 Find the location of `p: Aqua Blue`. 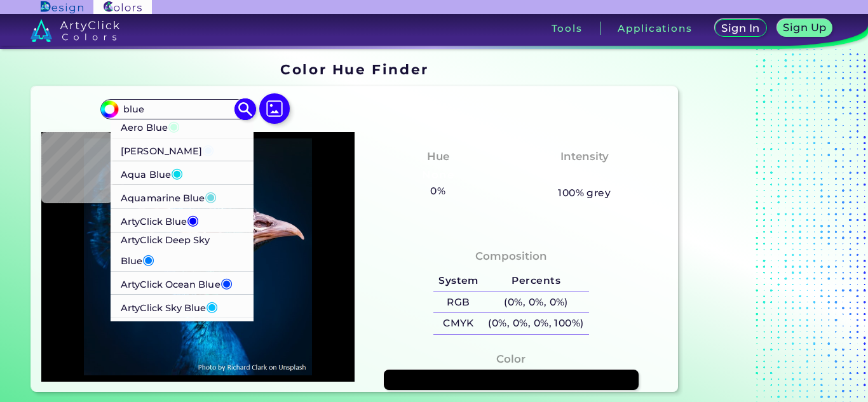

p: Aqua Blue is located at coordinates (152, 173).